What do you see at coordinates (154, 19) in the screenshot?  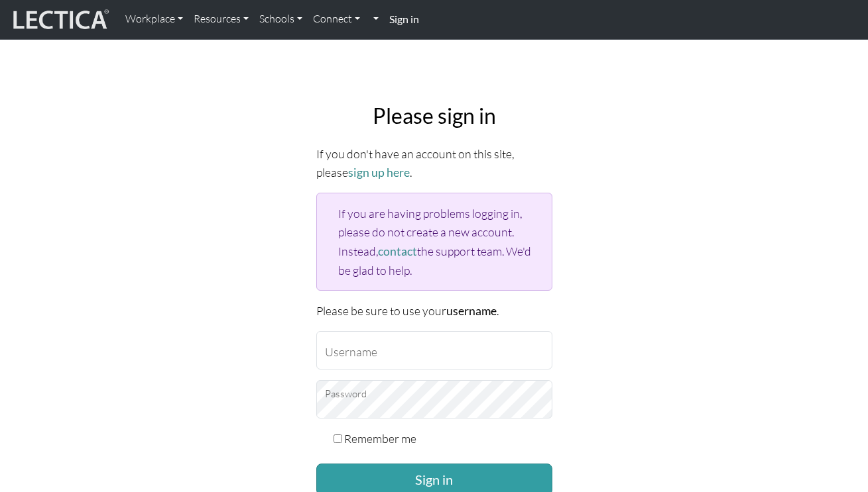 I see `a: Workplace` at bounding box center [154, 19].